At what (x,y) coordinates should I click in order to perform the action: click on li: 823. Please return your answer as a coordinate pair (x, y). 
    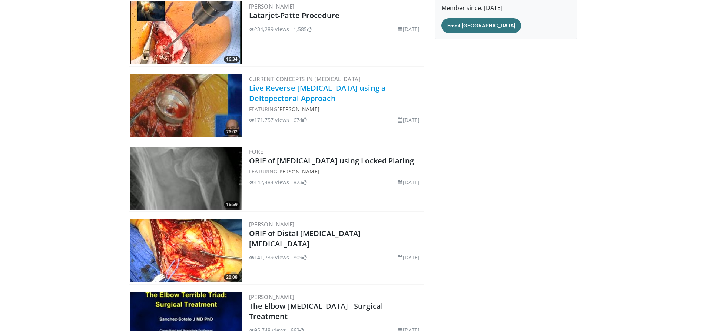
    Looking at the image, I should click on (300, 182).